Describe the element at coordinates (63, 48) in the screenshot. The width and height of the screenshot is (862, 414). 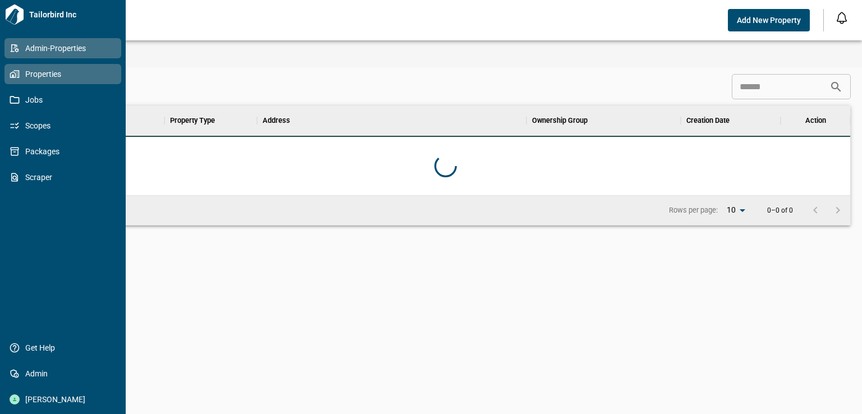
I see `a: Admin-Properties` at that location.